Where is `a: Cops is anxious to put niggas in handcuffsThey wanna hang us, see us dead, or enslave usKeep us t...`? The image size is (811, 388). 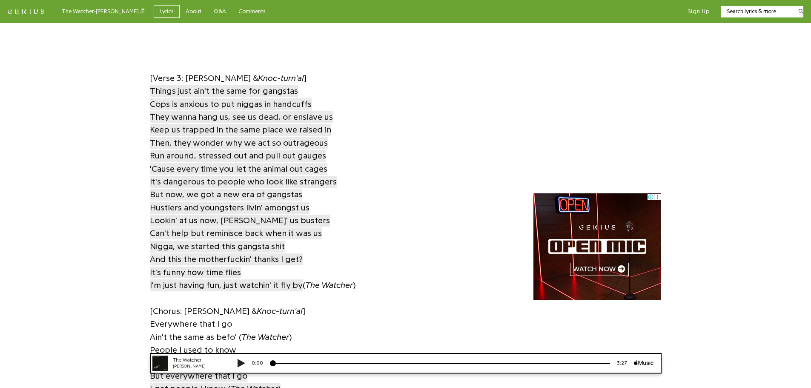
a: Cops is anxious to put niggas in handcuffsThey wanna hang us, see us dead, or enslave usKeep us t... is located at coordinates (242, 117).